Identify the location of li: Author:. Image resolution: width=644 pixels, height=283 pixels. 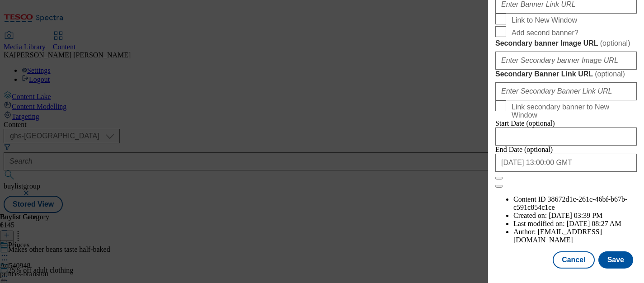
(575, 236).